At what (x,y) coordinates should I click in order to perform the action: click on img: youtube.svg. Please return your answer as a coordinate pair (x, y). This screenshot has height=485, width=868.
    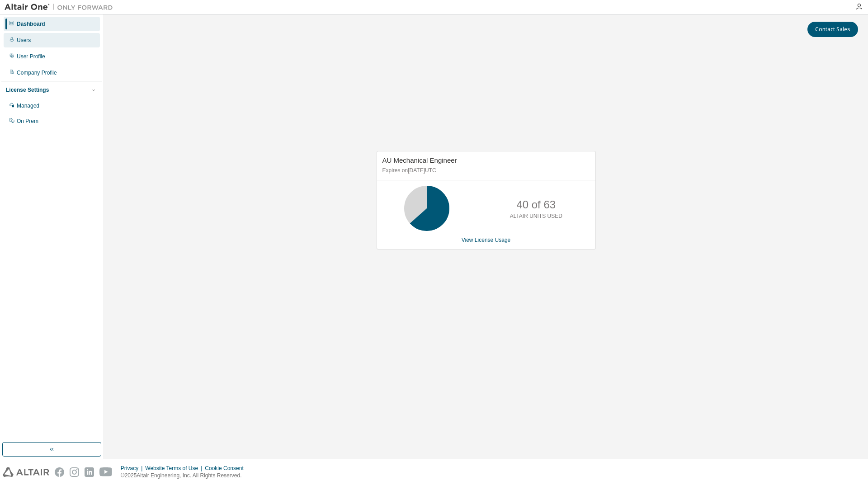
    Looking at the image, I should click on (106, 472).